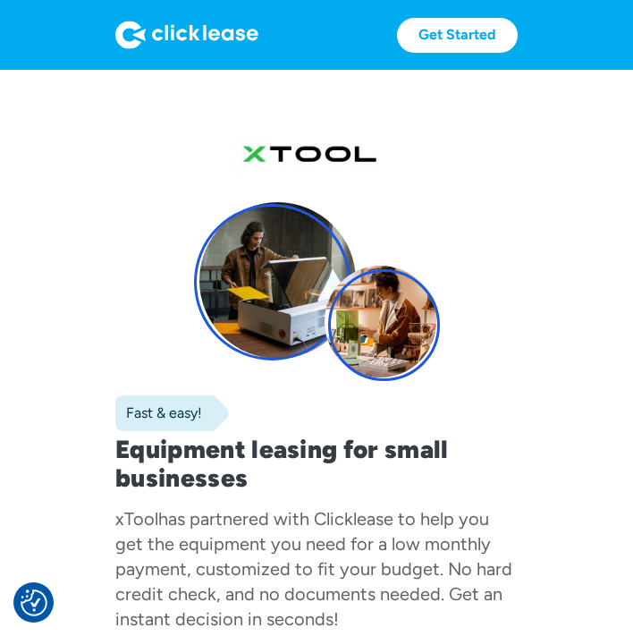  Describe the element at coordinates (314, 569) in the screenshot. I see `div: has partnered with Clicklease to help you get the equipment you need for a low monthly payment, c...` at that location.